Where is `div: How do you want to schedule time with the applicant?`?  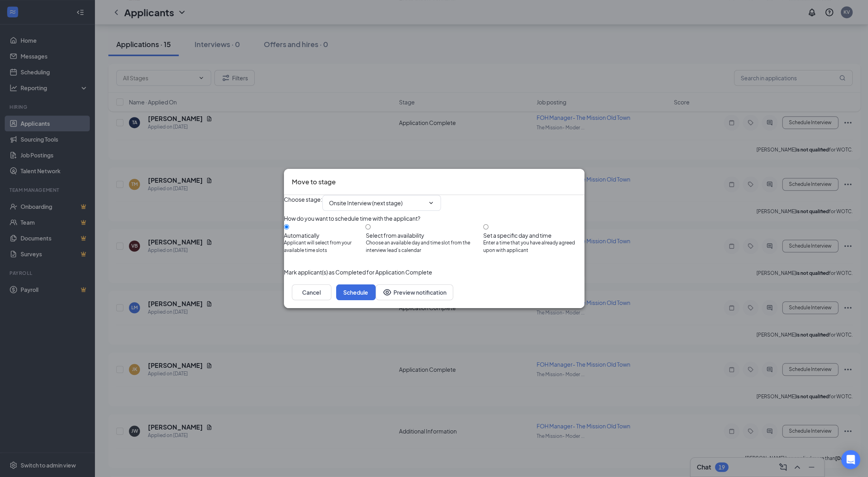
div: How do you want to schedule time with the applicant? is located at coordinates (434, 218).